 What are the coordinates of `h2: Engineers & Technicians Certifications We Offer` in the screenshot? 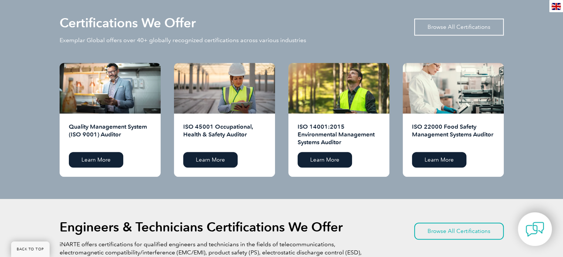 It's located at (201, 227).